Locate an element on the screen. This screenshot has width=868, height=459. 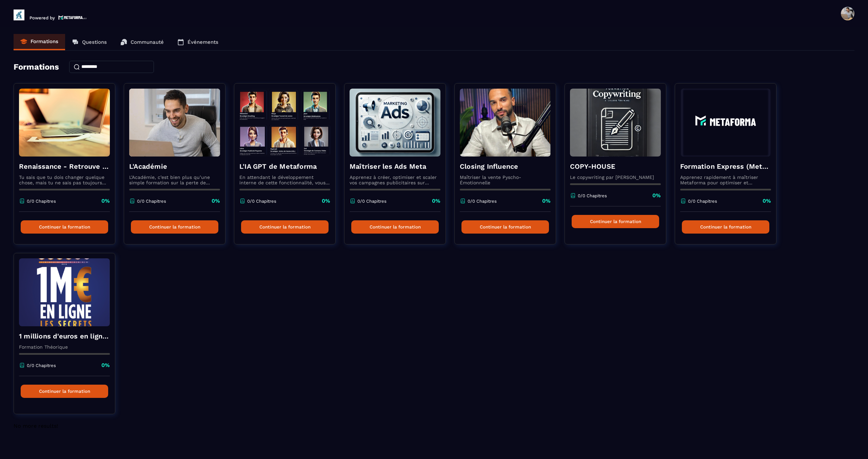
p: Tu sais que tu dois changer quelque chose, mais tu ne sais pas toujours par où commencer ? Avec R... is located at coordinates (65, 180).